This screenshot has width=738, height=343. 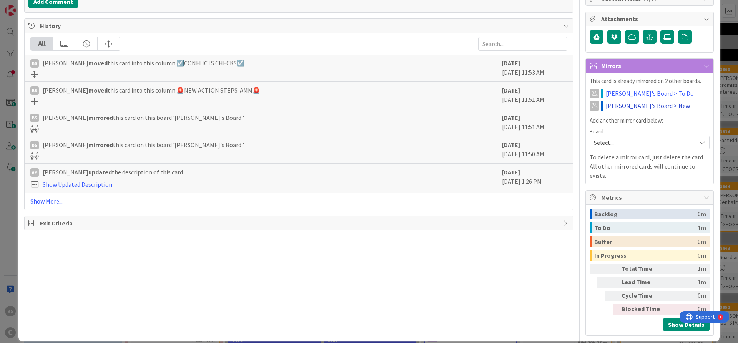 What do you see at coordinates (650, 197) in the screenshot?
I see `span: Metrics` at bounding box center [650, 197].